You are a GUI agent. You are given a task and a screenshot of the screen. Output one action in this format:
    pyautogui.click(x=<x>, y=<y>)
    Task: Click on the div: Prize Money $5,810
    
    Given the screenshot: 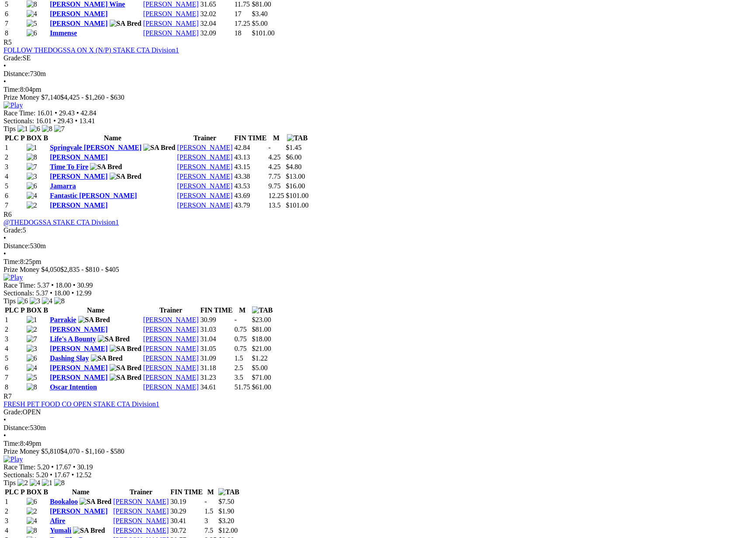 What is the action you would take?
    pyautogui.click(x=378, y=451)
    